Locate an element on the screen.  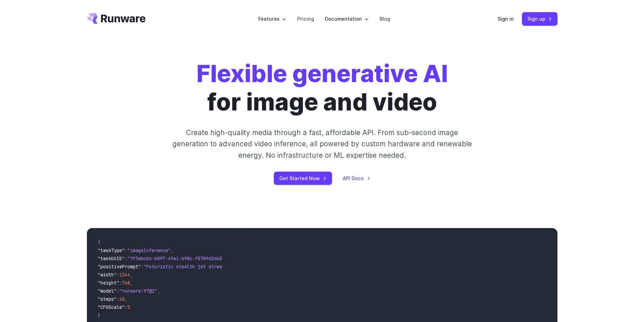
span: 768 is located at coordinates (126, 282).